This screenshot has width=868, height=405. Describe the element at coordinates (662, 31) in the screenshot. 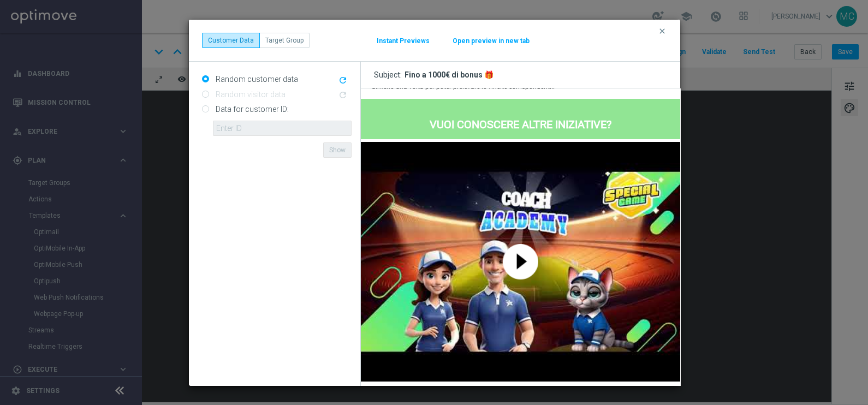

I see `i: clear` at that location.